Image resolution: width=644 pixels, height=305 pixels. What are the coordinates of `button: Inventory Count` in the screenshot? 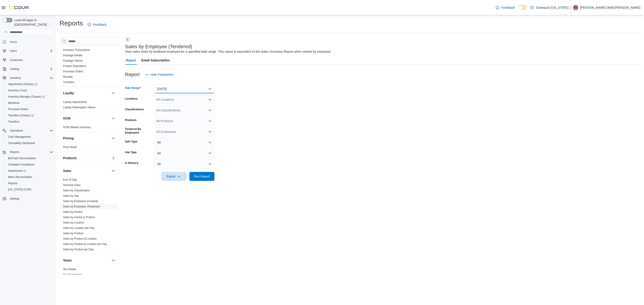 It's located at (30, 90).